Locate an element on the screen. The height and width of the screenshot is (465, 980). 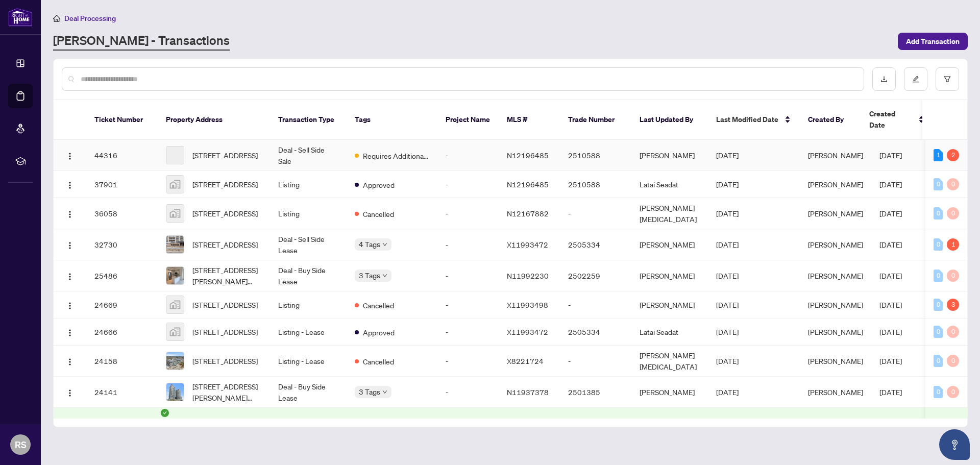
img: logo is located at coordinates (21, 17).